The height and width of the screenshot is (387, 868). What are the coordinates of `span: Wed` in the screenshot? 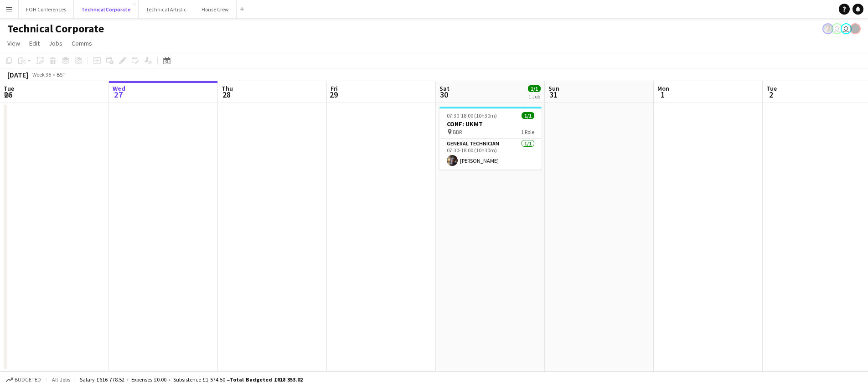 It's located at (119, 89).